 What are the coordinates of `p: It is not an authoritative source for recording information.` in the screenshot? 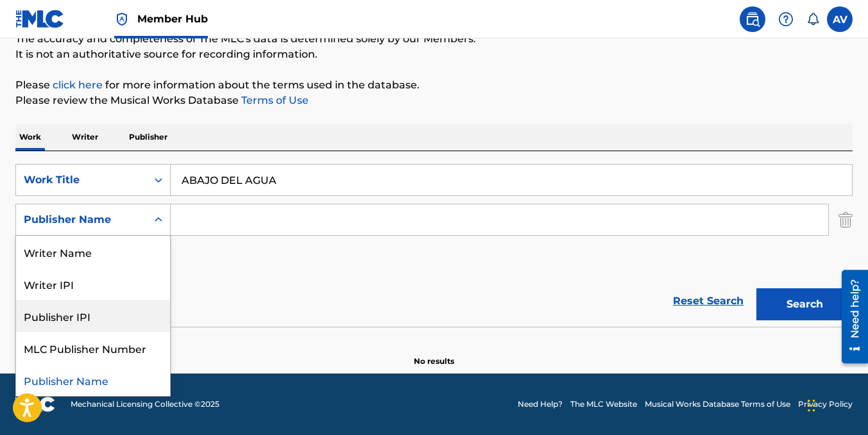 It's located at (433, 55).